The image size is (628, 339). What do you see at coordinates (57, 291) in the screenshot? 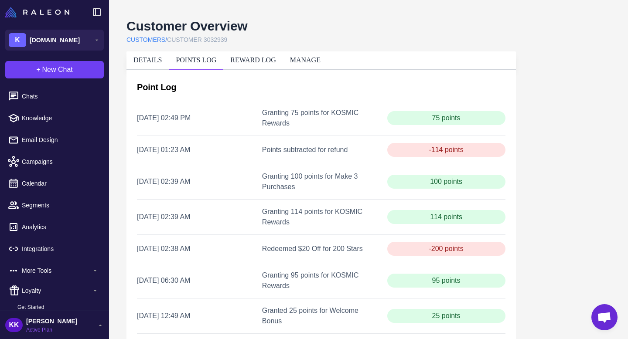
I see `span: Loyalty` at bounding box center [57, 291].